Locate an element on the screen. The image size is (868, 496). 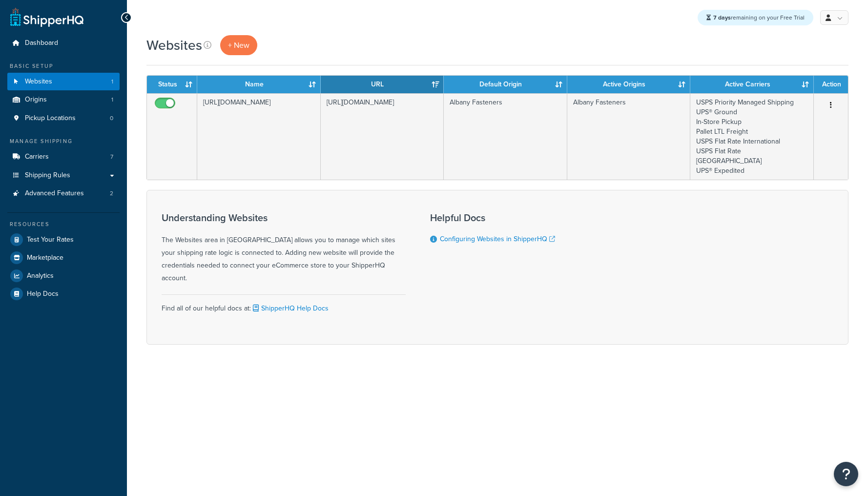
li: Shipping Rules is located at coordinates (64, 175).